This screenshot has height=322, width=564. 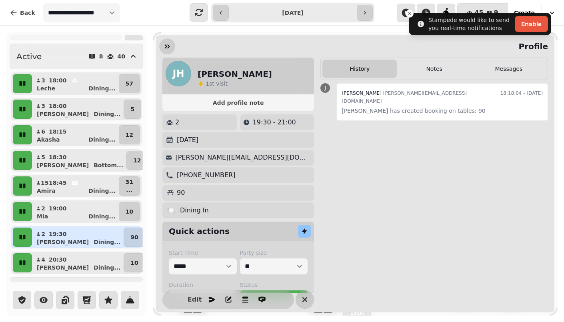 I want to click on h2: Profile, so click(x=532, y=46).